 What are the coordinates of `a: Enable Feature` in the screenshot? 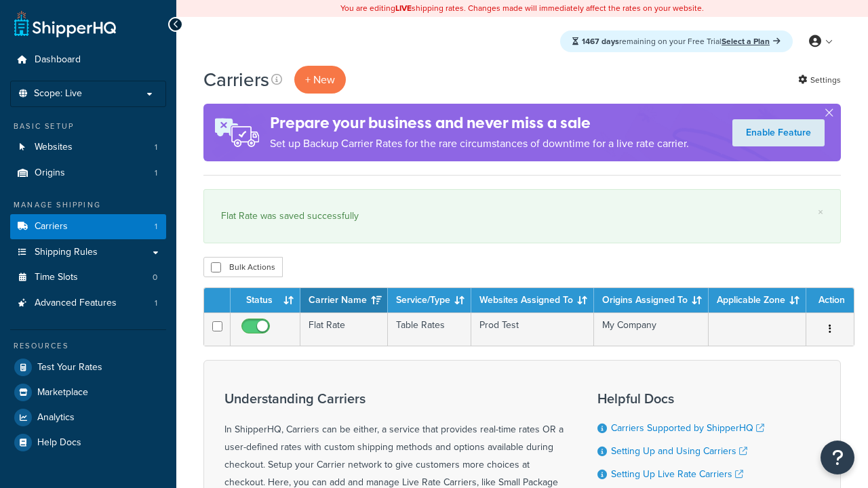 It's located at (779, 133).